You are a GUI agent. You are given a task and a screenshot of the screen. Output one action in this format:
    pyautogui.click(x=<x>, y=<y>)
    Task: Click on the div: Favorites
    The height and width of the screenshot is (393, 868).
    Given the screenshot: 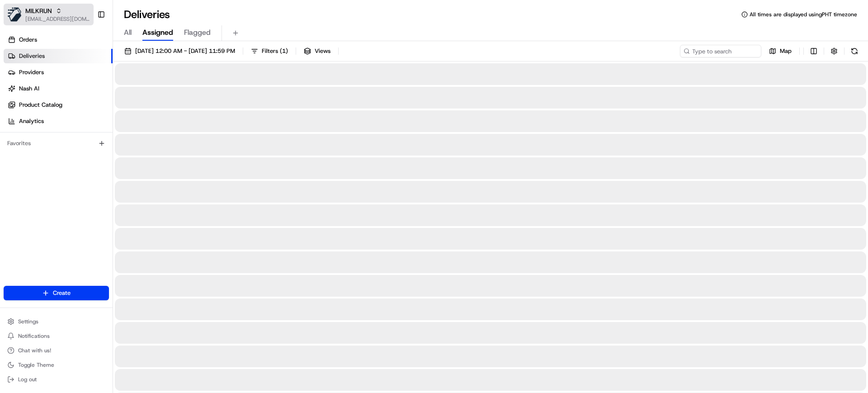 What is the action you would take?
    pyautogui.click(x=56, y=143)
    